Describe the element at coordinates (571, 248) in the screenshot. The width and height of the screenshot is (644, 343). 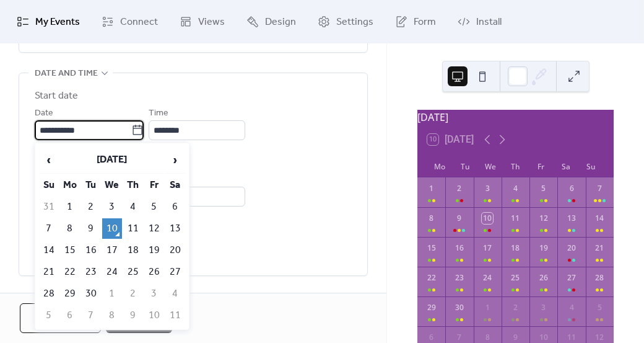
I see `div: 20` at that location.